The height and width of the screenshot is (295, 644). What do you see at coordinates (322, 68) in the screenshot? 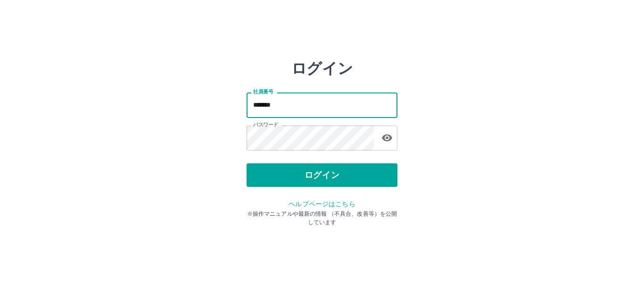
I see `h2: ログイン` at bounding box center [322, 68].